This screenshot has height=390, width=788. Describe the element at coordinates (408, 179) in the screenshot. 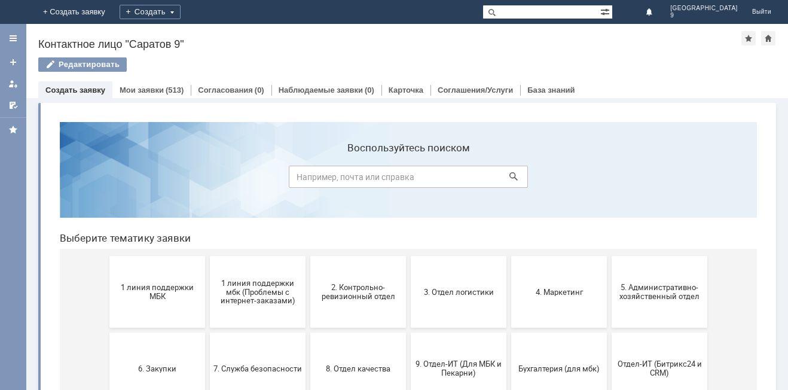

I see `button: 3. Отдел логистики` at that location.